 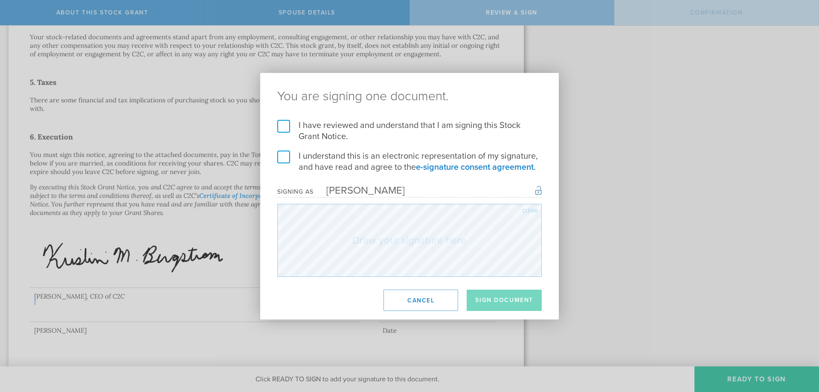 What do you see at coordinates (295, 192) in the screenshot?
I see `div: Signing as` at bounding box center [295, 192].